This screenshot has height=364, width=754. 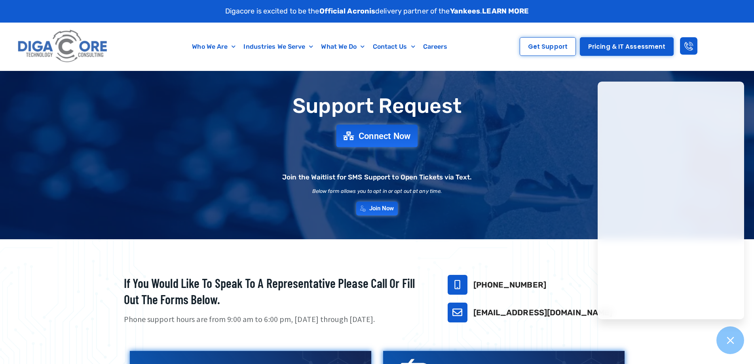 I want to click on a: Industries We Serve, so click(x=278, y=47).